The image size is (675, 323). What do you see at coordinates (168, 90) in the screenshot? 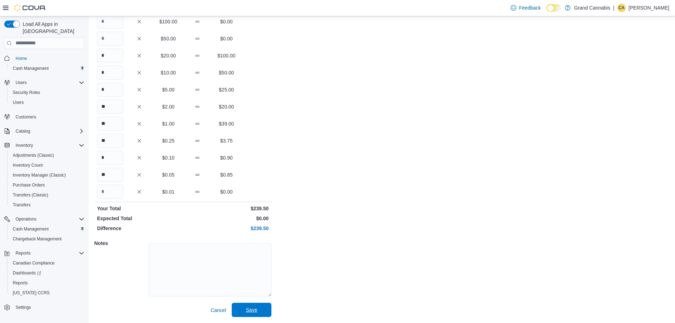
I see `p: $5.00` at bounding box center [168, 90].